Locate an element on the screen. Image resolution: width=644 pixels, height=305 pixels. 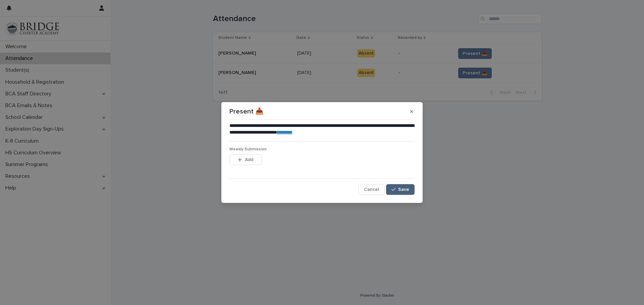
p: Present 📥 is located at coordinates (247, 111).